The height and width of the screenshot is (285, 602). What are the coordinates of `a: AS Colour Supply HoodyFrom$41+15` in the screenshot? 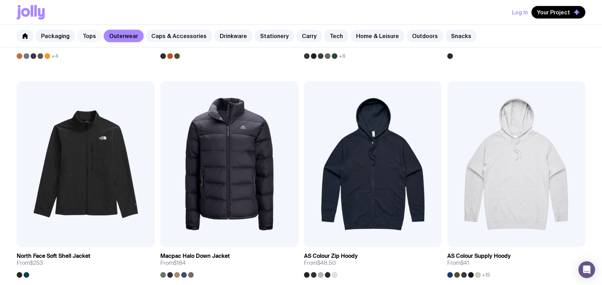 It's located at (516, 262).